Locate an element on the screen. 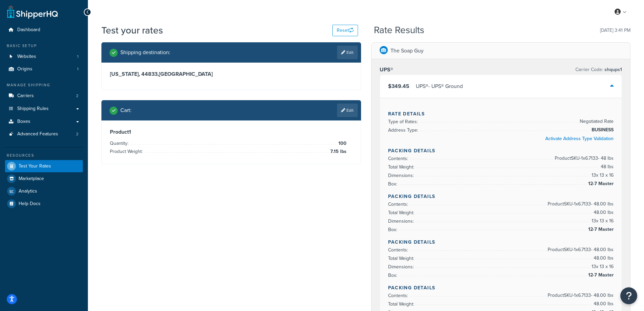  span: Advanced Features is located at coordinates (37, 134).